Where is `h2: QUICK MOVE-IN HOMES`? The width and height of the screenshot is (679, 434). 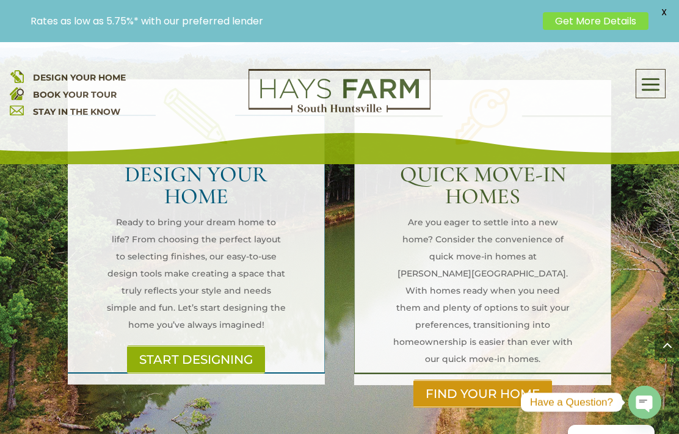 h2: QUICK MOVE-IN HOMES is located at coordinates (483, 189).